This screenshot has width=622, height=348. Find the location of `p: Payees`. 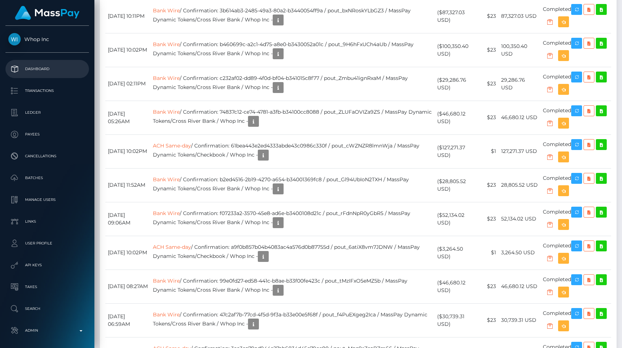

p: Payees is located at coordinates (47, 134).